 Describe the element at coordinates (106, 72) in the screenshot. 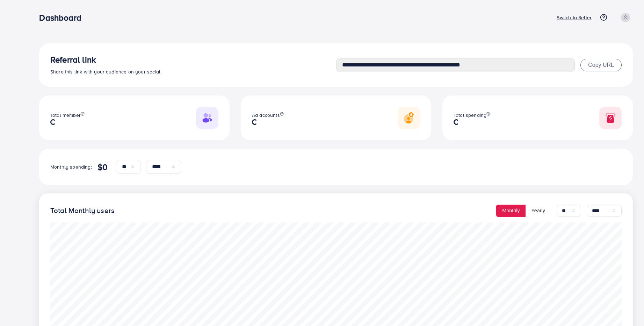

I see `span: Share this link with your audience on your social.` at that location.